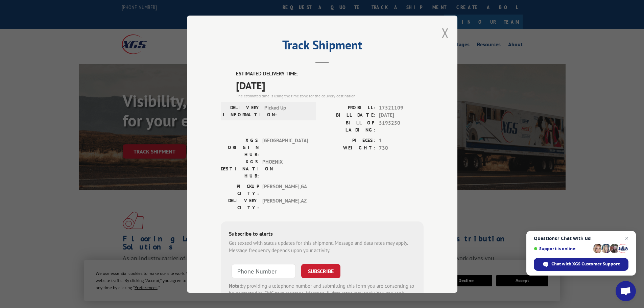 This screenshot has width=644, height=308. Describe the element at coordinates (401, 148) in the screenshot. I see `span: 730` at that location.